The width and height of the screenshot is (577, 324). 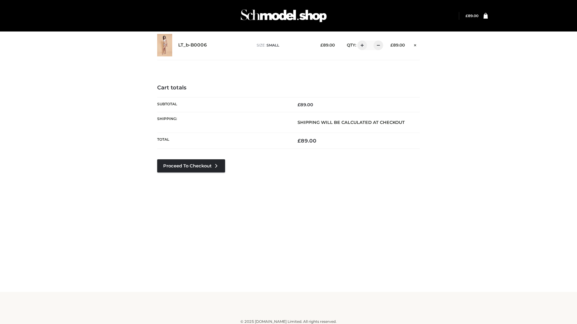 What do you see at coordinates (223, 122) in the screenshot?
I see `th: Shipping:` at bounding box center [223, 122].